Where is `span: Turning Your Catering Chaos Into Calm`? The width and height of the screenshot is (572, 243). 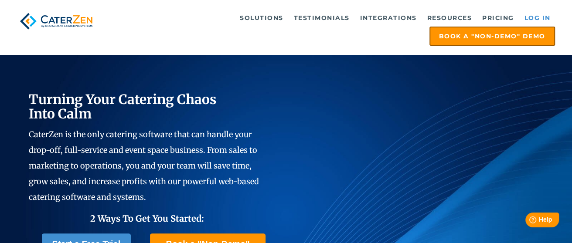 span: Turning Your Catering Chaos Into Calm is located at coordinates (122, 106).